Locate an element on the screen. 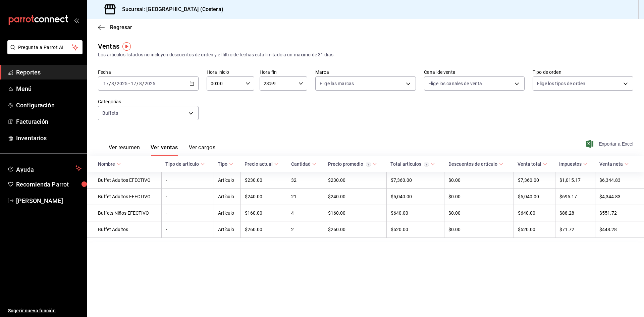 Image resolution: width=644 pixels, height=317 pixels. div: Tipo is located at coordinates (222, 164).